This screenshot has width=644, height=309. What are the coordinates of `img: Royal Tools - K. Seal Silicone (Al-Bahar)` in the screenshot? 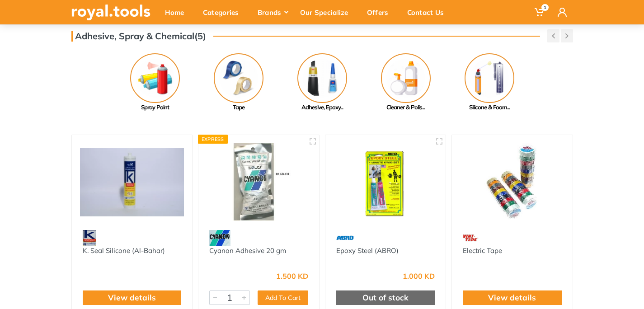 It's located at (132, 182).